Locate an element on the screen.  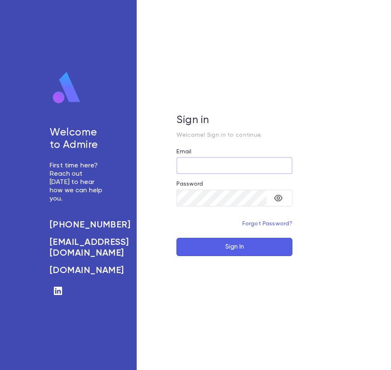
h5: Welcome to Admire is located at coordinates (77, 139).